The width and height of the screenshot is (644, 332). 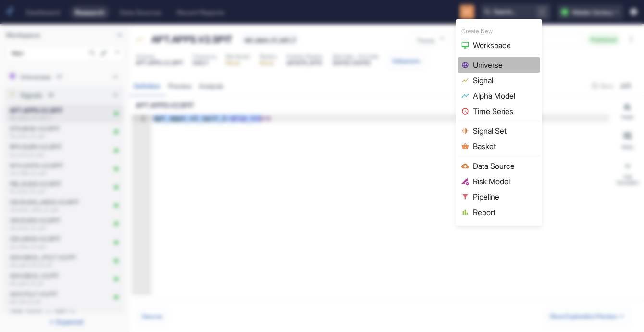 What do you see at coordinates (505, 95) in the screenshot?
I see `span: Alpha Model` at bounding box center [505, 95].